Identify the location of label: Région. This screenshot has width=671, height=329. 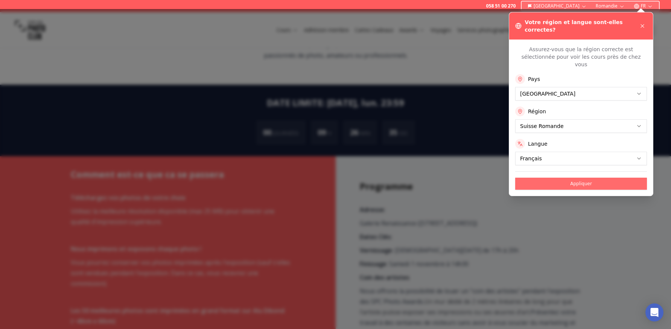
(537, 111).